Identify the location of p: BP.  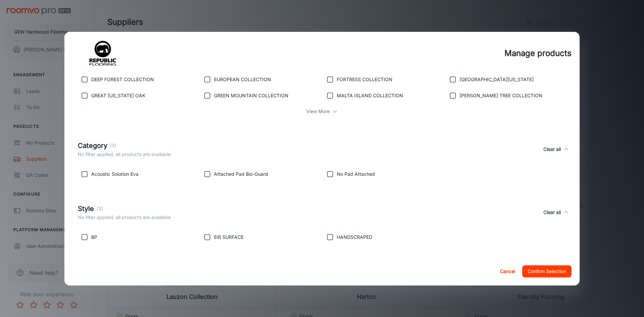
(94, 237).